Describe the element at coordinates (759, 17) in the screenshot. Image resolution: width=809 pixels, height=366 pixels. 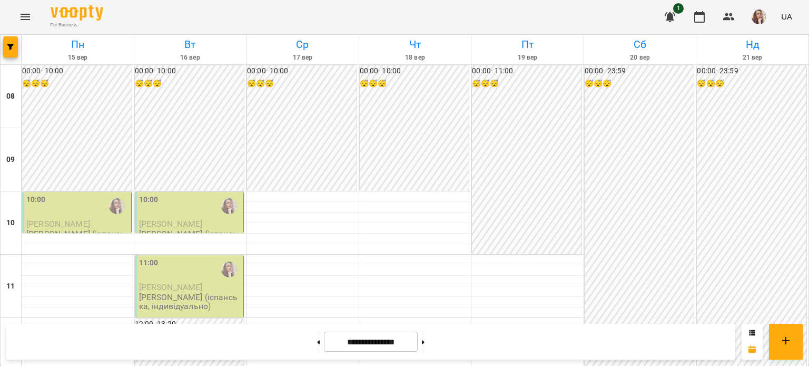
I see `img: 81cb2171bfcff7464404e752be421e56.JPG` at that location.